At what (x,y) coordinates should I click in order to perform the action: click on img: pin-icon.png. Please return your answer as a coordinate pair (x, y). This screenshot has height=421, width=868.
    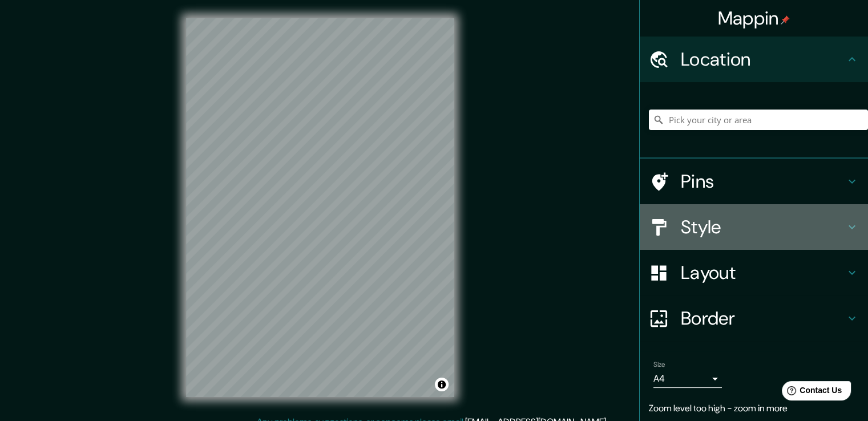
    Looking at the image, I should click on (785, 20).